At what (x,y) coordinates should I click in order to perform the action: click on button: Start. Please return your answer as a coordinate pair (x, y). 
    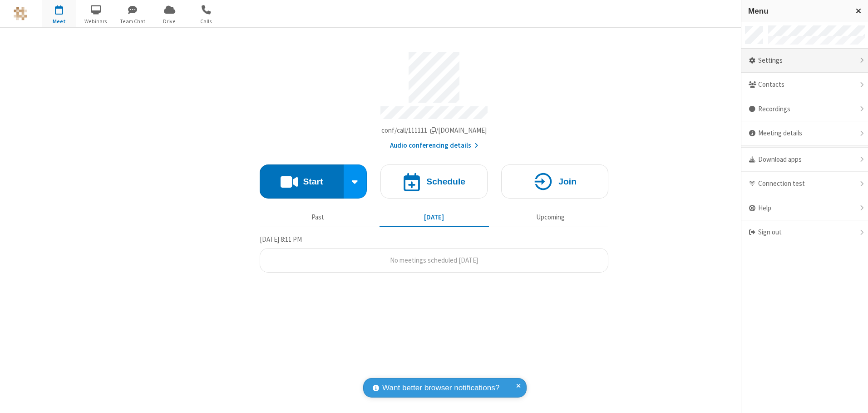
    Looking at the image, I should click on (301, 182).